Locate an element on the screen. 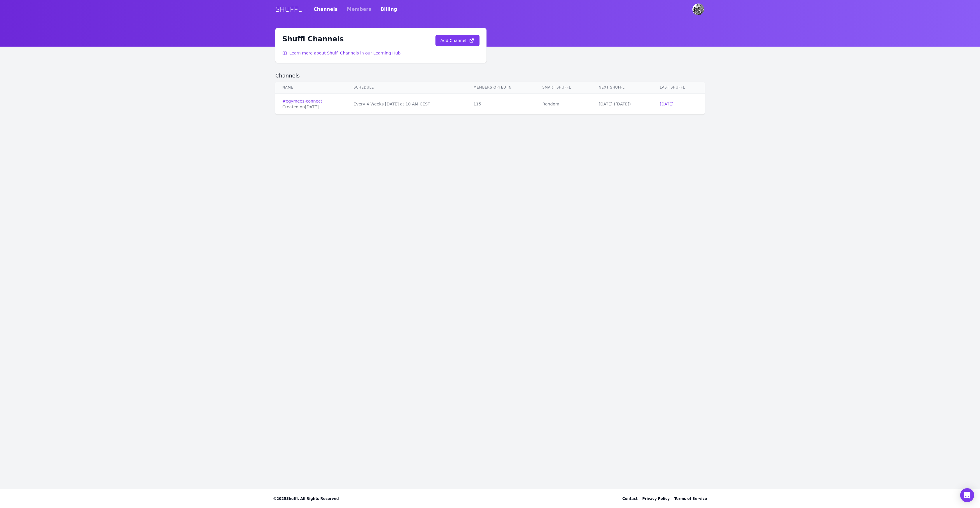 The image size is (980, 508). a: #egymees-connect is located at coordinates (311, 101).